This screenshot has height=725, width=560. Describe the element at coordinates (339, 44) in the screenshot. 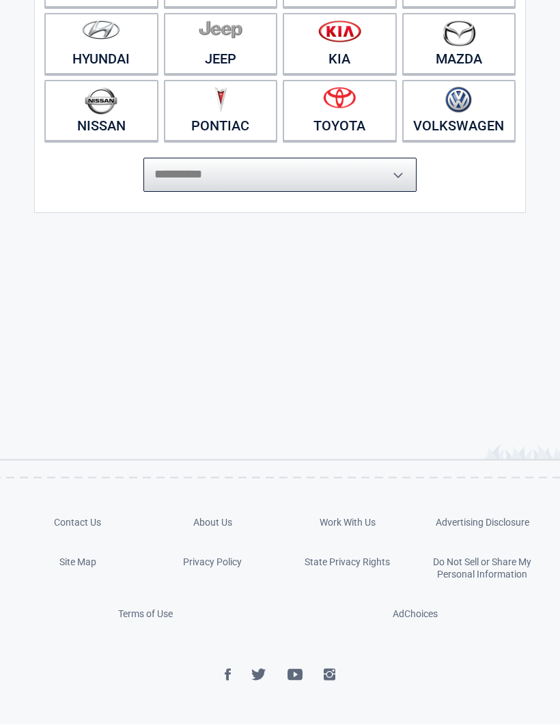

I see `a: Kia` at that location.